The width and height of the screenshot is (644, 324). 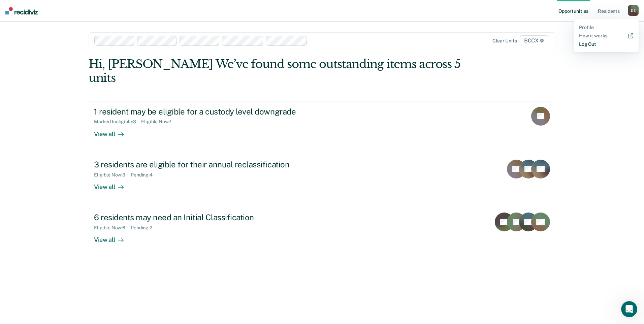 What do you see at coordinates (534, 41) in the screenshot?
I see `span: BCCX` at bounding box center [534, 41].